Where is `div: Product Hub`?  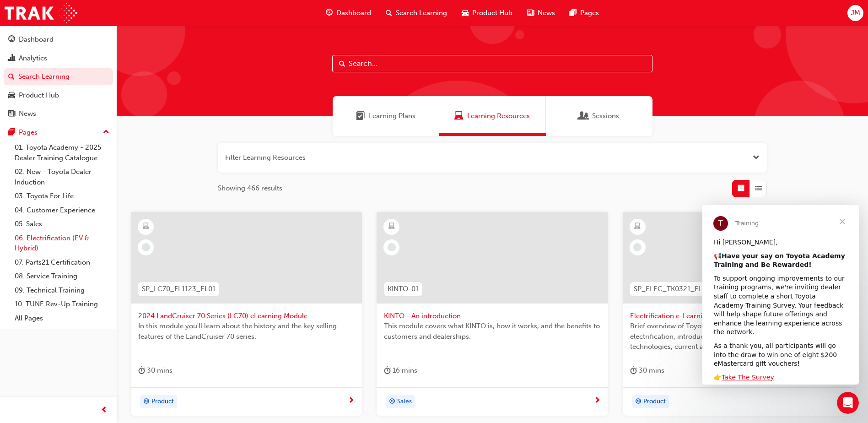
div: Product Hub is located at coordinates (39, 95).